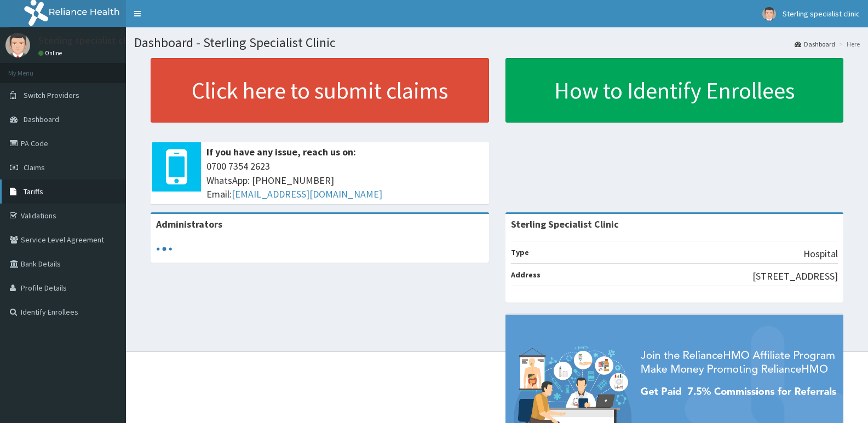 This screenshot has height=423, width=868. What do you see at coordinates (526, 275) in the screenshot?
I see `b: Address` at bounding box center [526, 275].